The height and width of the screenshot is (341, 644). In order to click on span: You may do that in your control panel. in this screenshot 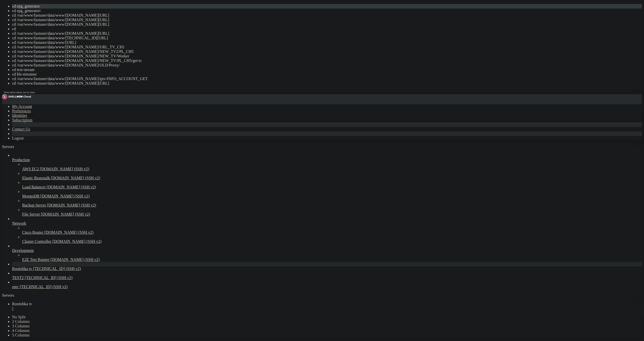, I will do `click(40, 79)`.